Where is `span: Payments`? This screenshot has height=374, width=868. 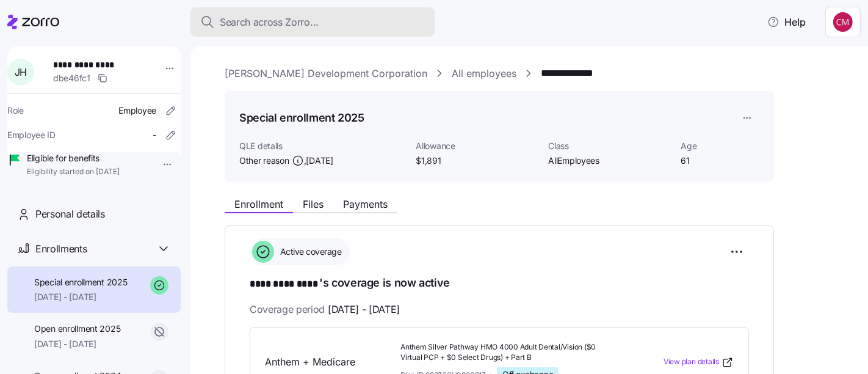 span: Payments is located at coordinates (365, 204).